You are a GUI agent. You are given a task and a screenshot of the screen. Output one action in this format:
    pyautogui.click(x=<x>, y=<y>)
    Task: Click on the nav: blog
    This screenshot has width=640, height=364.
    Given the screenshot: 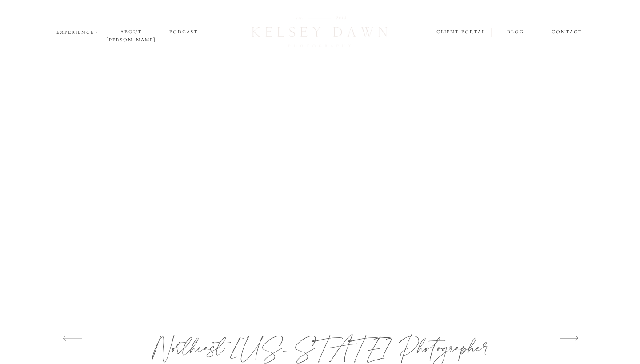 What is the action you would take?
    pyautogui.click(x=515, y=32)
    